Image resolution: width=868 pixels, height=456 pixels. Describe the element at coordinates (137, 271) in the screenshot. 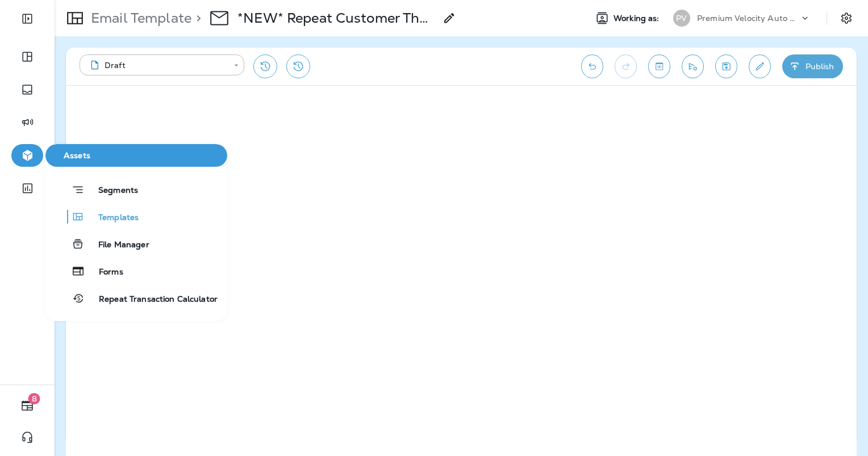

I see `button: Forms` at that location.